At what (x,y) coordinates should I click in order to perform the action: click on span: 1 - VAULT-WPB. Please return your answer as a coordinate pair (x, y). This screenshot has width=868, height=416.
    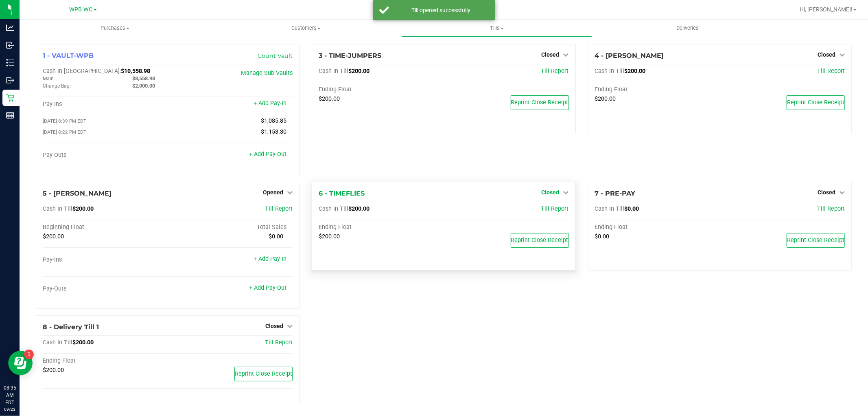
    Looking at the image, I should click on (68, 56).